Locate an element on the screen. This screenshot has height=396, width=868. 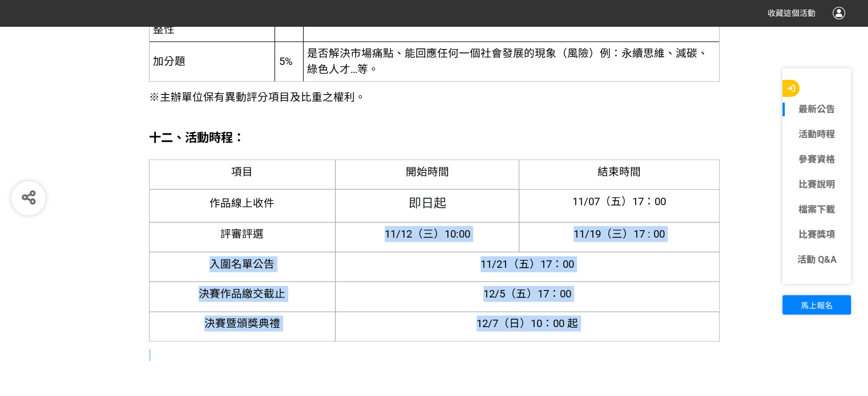
a: 最新公告 is located at coordinates (817, 109).